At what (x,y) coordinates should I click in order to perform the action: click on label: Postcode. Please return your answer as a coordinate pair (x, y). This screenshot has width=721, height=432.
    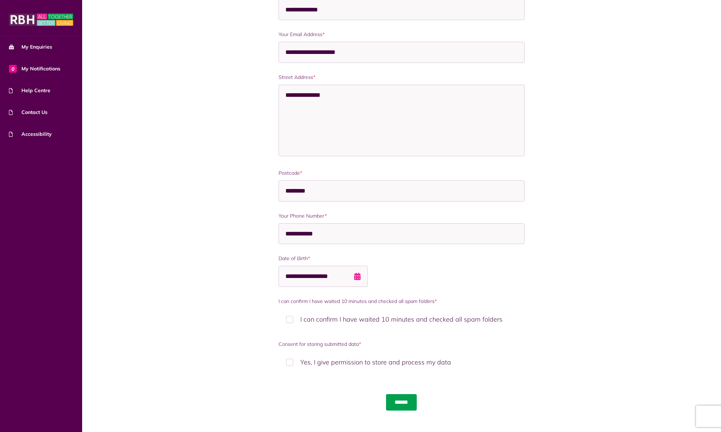
    Looking at the image, I should click on (401, 173).